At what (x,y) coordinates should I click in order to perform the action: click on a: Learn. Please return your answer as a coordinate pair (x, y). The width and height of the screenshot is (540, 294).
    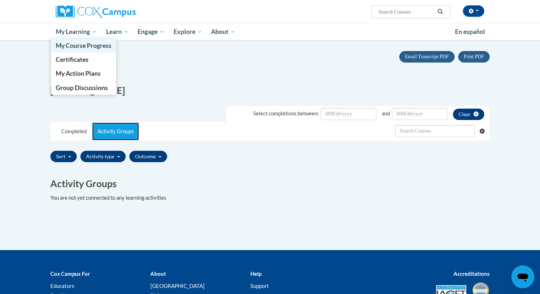
    Looking at the image, I should click on (117, 32).